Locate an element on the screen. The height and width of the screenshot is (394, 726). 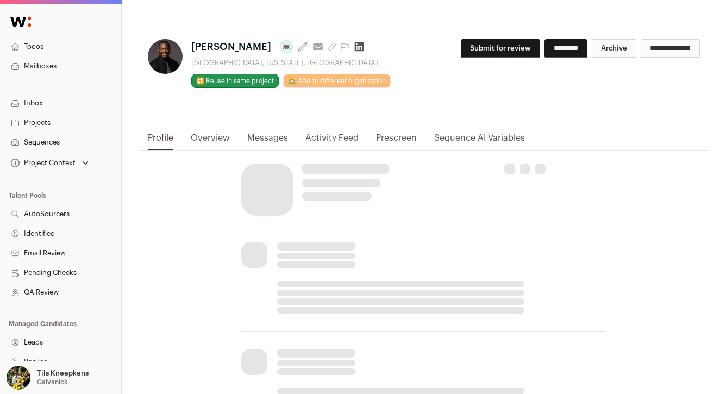
a: Overview is located at coordinates (210, 141).